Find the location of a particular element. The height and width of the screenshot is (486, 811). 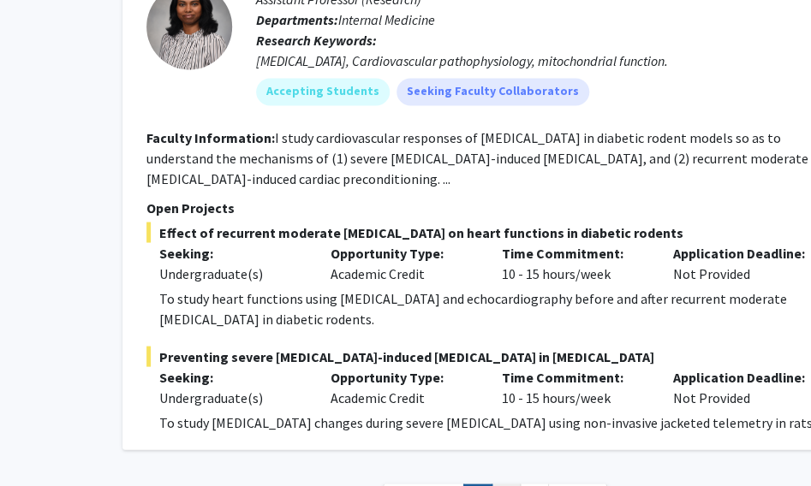

b: Departments: is located at coordinates (297, 20).